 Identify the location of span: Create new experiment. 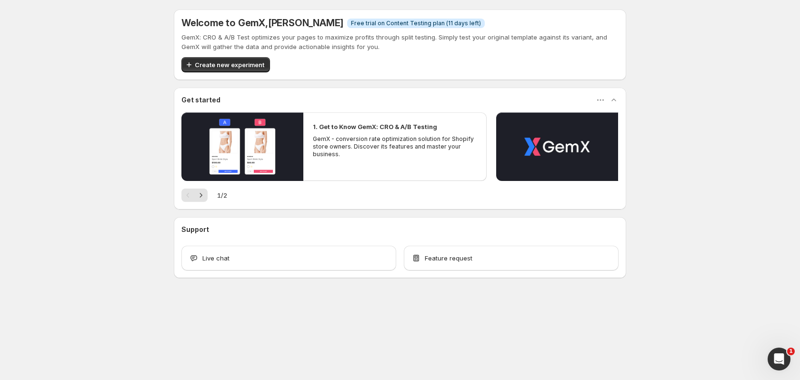
(229, 65).